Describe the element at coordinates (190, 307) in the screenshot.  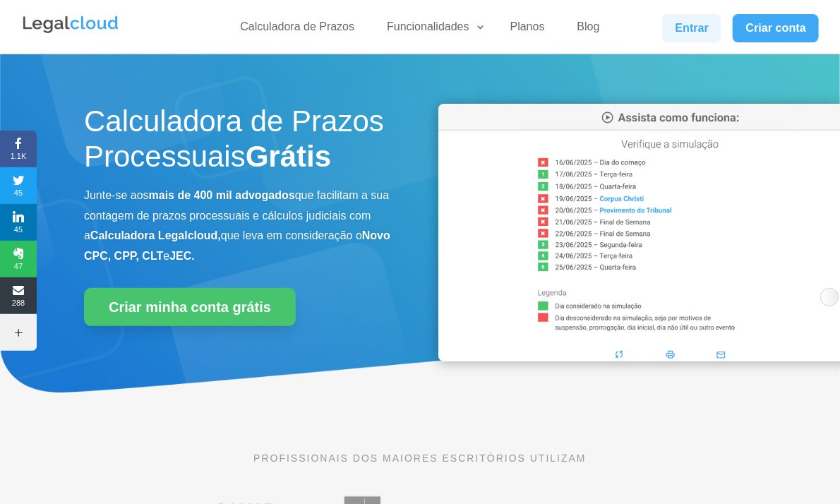
I see `a: Criar minha conta grátis` at that location.